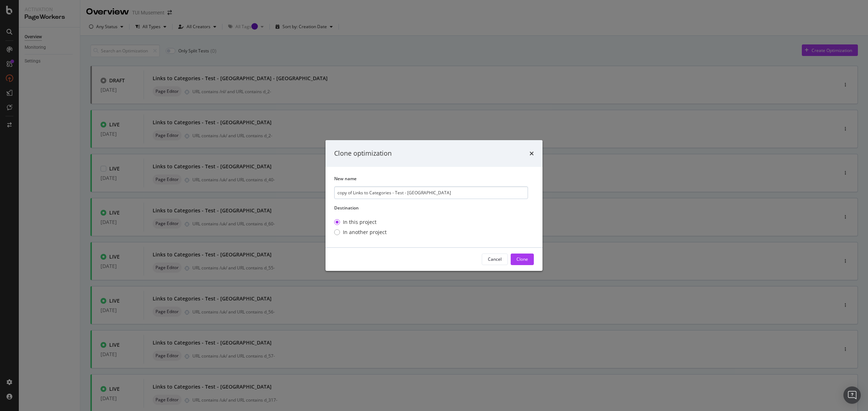  What do you see at coordinates (523, 259) in the screenshot?
I see `div: Clone` at bounding box center [523, 259].